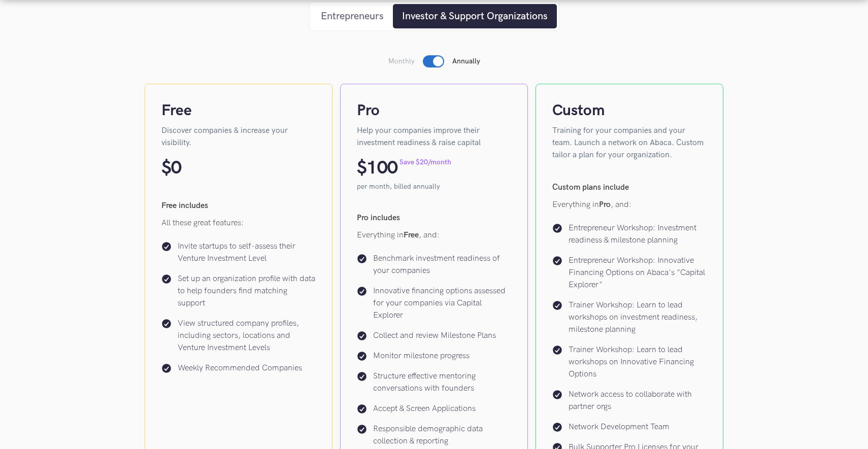 This screenshot has width=868, height=449. Describe the element at coordinates (239, 368) in the screenshot. I see `p: Weekly Recommended Companies` at that location.